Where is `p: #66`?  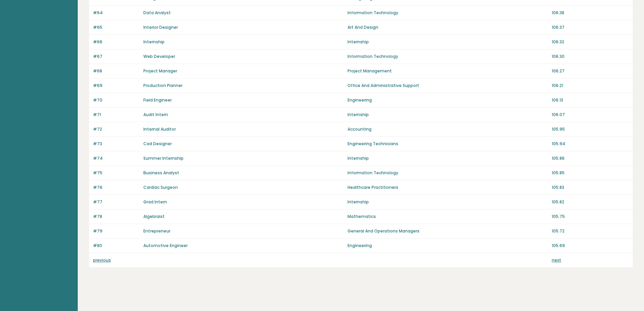 p: #66 is located at coordinates (116, 42).